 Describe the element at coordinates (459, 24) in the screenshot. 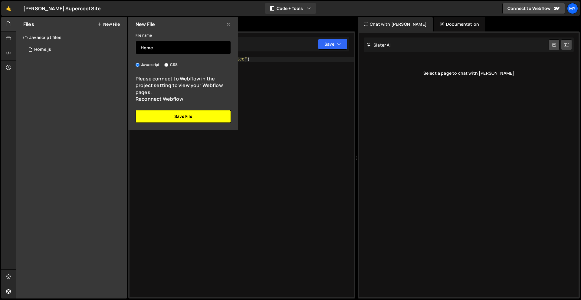

I see `div: Documentation` at that location.